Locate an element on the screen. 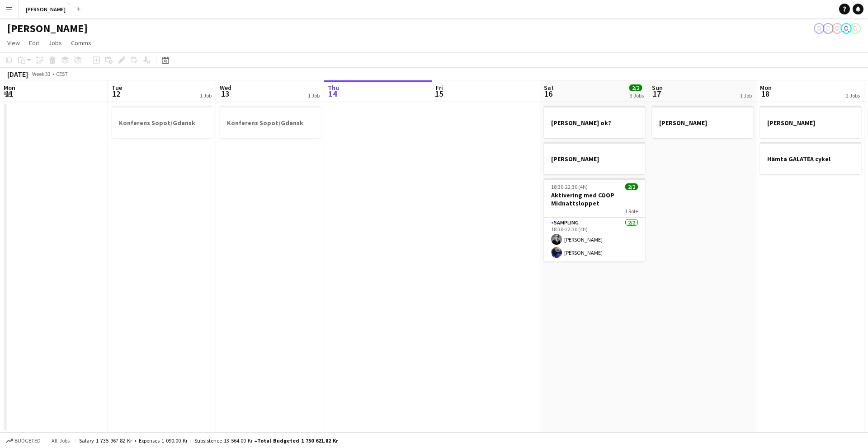 This screenshot has width=868, height=448. span: 16 is located at coordinates (548, 94).